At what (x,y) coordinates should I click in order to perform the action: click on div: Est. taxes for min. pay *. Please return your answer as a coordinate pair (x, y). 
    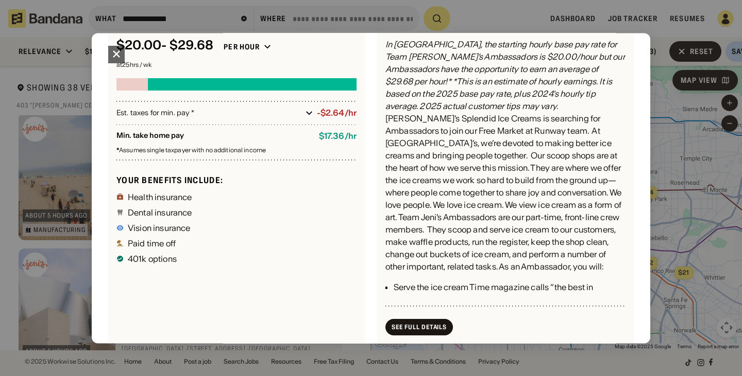
    Looking at the image, I should click on (209, 113).